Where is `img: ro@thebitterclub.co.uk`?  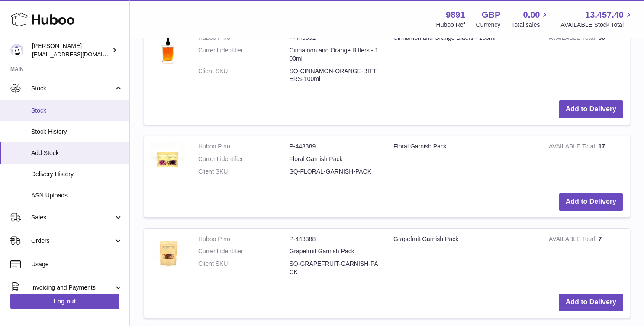
img: ro@thebitterclub.co.uk is located at coordinates (17, 50).